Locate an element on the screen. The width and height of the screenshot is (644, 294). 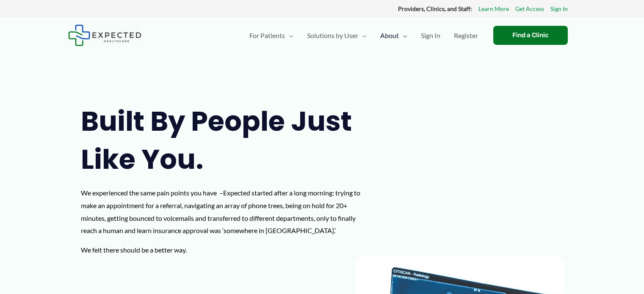
a: Get Access is located at coordinates (530, 9).